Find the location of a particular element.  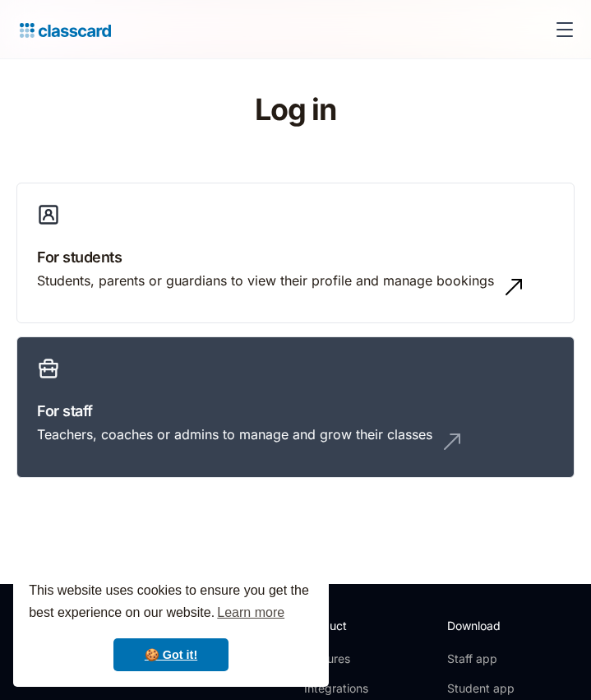

h3: For staff is located at coordinates (295, 411).